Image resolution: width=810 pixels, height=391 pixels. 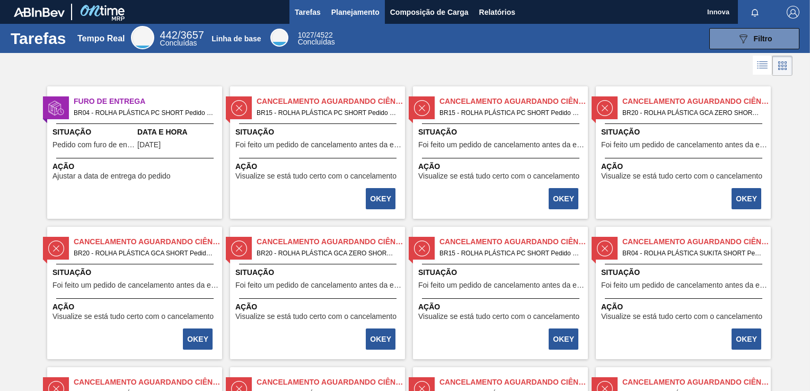 What do you see at coordinates (793, 12) in the screenshot?
I see `img: Logout` at bounding box center [793, 12].